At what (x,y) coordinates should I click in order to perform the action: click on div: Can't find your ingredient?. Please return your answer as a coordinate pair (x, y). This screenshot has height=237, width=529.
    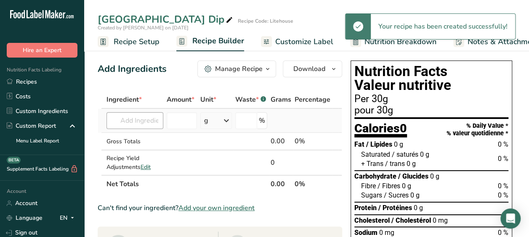
    Looking at the image, I should click on (220, 208).